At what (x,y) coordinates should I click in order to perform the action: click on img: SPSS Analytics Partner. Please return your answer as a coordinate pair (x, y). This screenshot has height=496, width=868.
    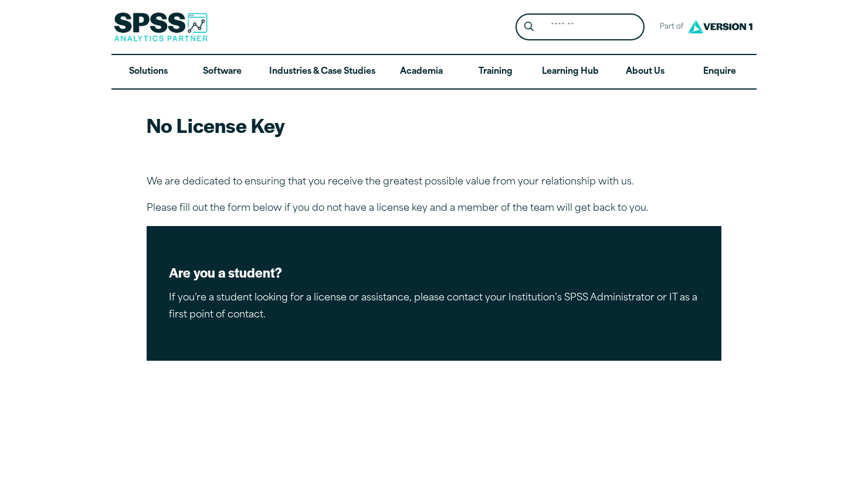
    Looking at the image, I should click on (161, 27).